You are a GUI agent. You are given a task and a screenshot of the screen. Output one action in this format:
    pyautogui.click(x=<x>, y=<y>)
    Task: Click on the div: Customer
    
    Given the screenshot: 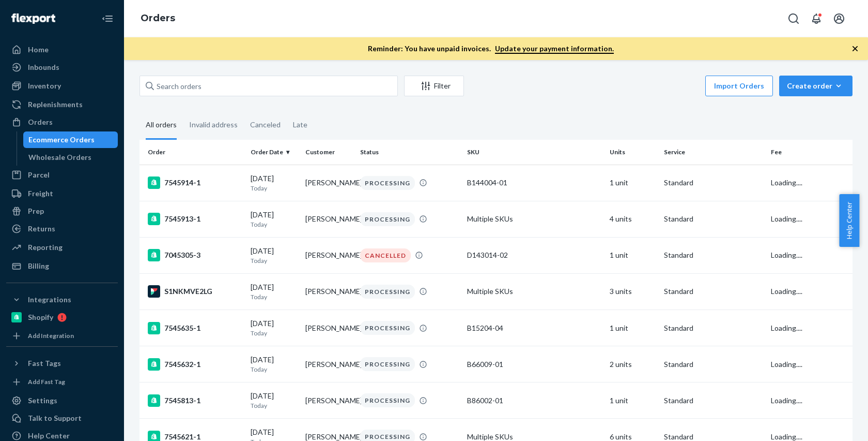 What is the action you would take?
    pyautogui.click(x=329, y=152)
    